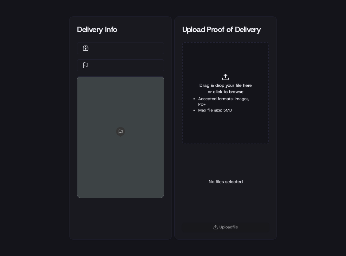  Describe the element at coordinates (226, 89) in the screenshot. I see `span: Drag & drop your file here or click to browse` at that location.